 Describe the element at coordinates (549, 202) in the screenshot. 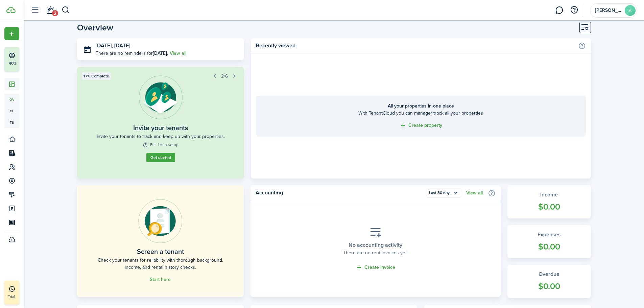

I see `a: Income$0.00` at that location.